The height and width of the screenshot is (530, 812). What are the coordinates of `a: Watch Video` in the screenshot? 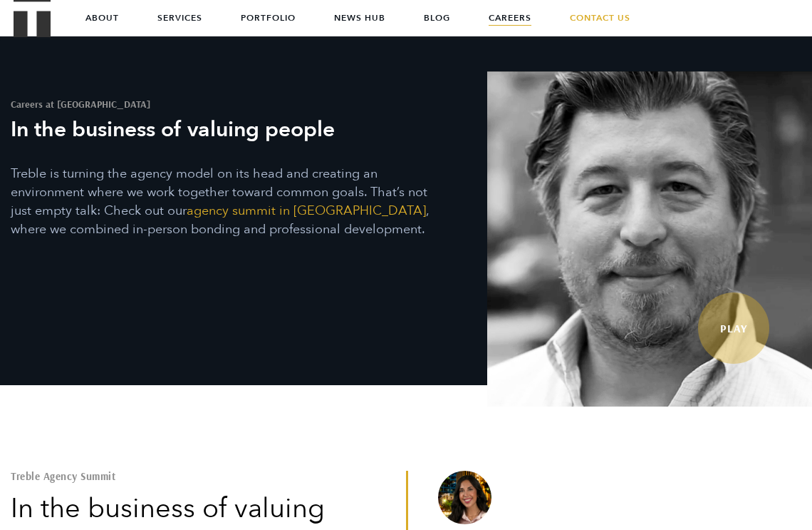 It's located at (734, 328).